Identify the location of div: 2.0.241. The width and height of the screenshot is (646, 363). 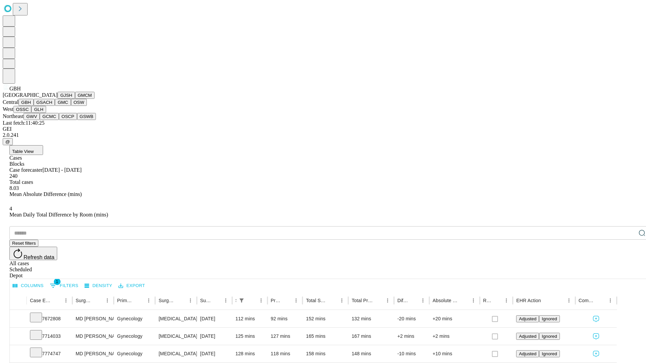
(323, 135).